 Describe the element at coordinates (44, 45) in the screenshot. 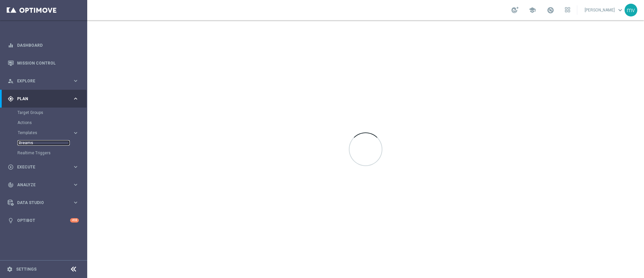

I see `div: equalizer Dashboard` at that location.